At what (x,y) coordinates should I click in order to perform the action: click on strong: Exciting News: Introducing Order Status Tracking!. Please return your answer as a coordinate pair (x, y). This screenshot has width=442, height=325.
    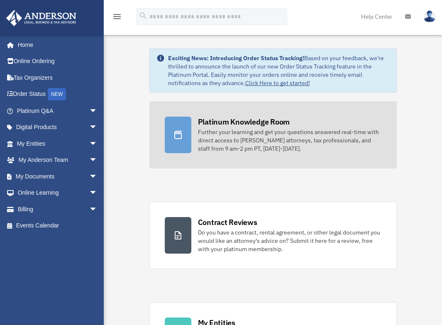
    Looking at the image, I should click on (236, 58).